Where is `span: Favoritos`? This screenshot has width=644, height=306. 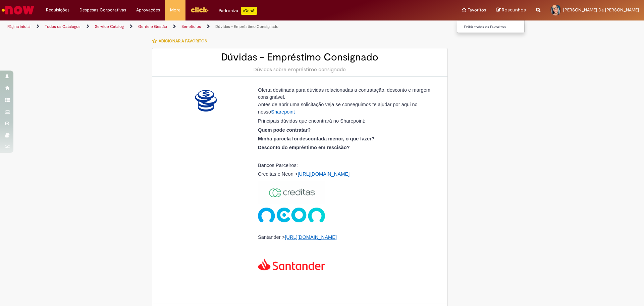 span: Favoritos is located at coordinates (477, 10).